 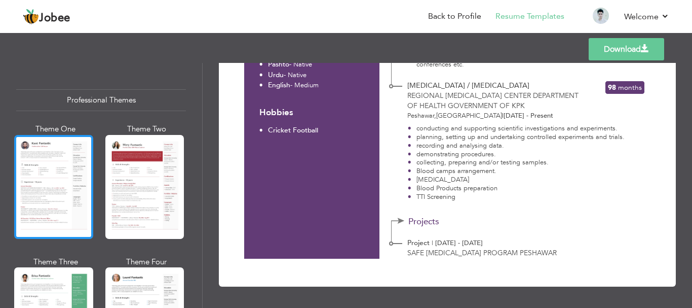 I want to click on a: Jobee, so click(x=47, y=17).